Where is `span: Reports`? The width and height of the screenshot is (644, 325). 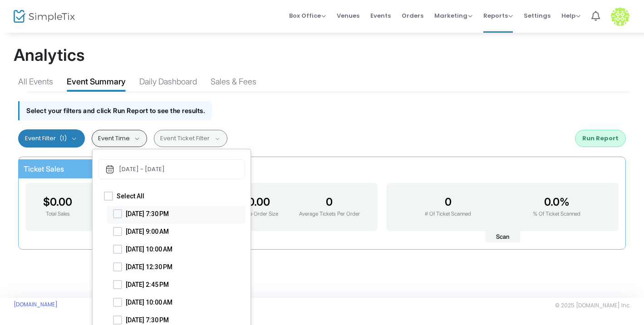 span: Reports is located at coordinates (498, 15).